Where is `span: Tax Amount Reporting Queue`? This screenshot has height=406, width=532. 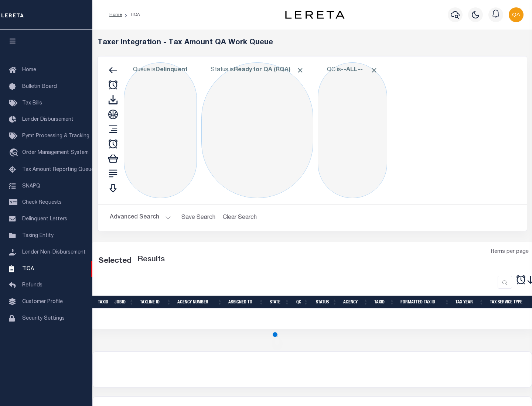
span: Tax Amount Reporting Queue is located at coordinates (58, 170).